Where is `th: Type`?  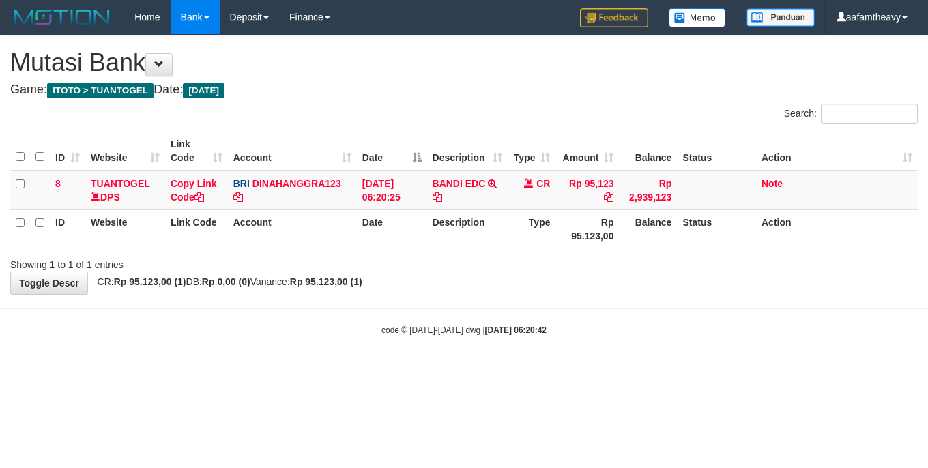
th: Type is located at coordinates (532, 229).